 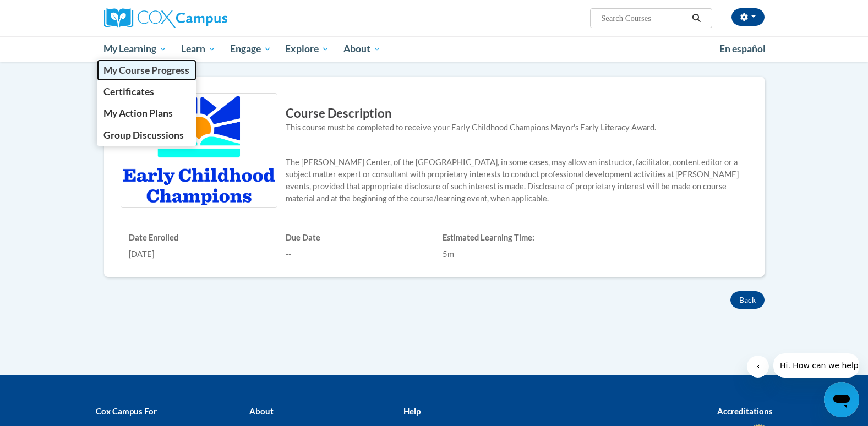 What do you see at coordinates (513, 238) in the screenshot?
I see `h6: Estimated Learning Time:` at bounding box center [513, 238].